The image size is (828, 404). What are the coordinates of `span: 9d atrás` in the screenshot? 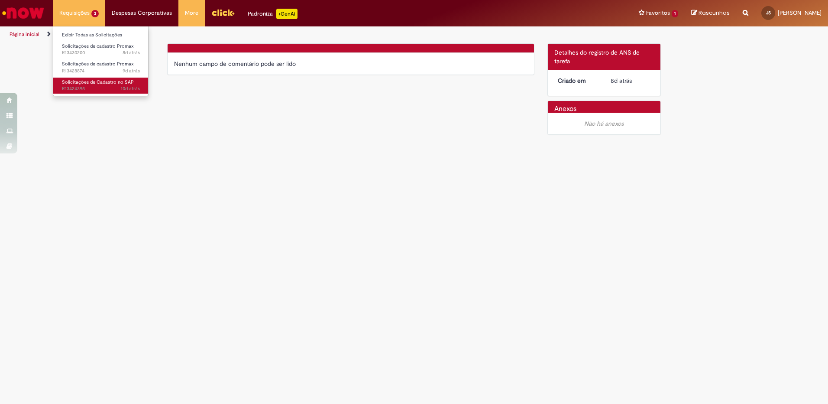 It's located at (131, 71).